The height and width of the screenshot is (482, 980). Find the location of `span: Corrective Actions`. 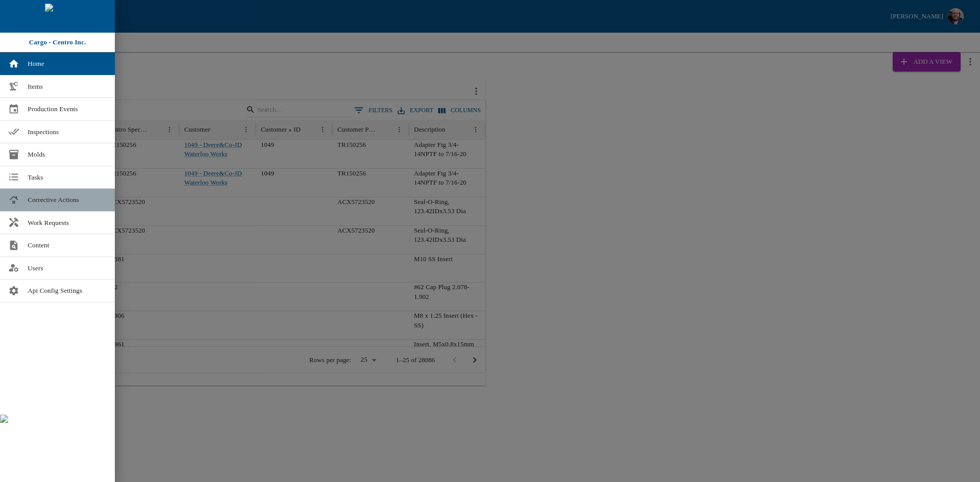

span: Corrective Actions is located at coordinates (67, 200).